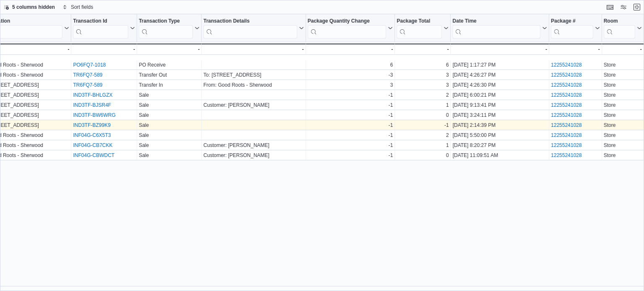  Describe the element at coordinates (610, 7) in the screenshot. I see `button: Keyboard shortcuts` at that location.